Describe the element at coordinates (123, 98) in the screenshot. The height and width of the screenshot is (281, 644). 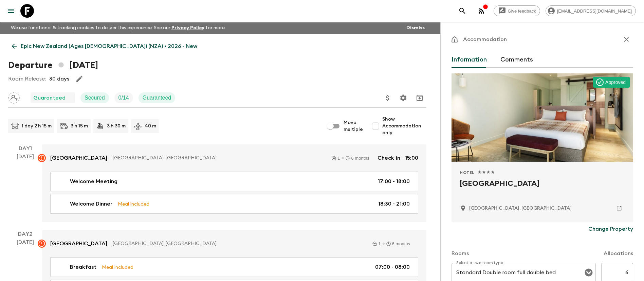
I see `div: Trip Fill` at that location.